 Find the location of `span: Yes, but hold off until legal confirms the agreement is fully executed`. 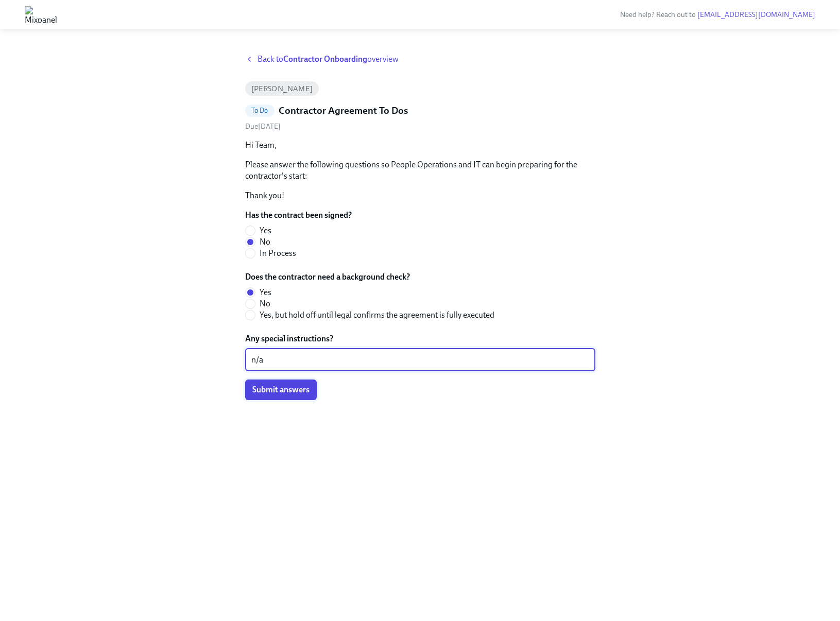

span: Yes, but hold off until legal confirms the agreement is fully executed is located at coordinates (377, 315).